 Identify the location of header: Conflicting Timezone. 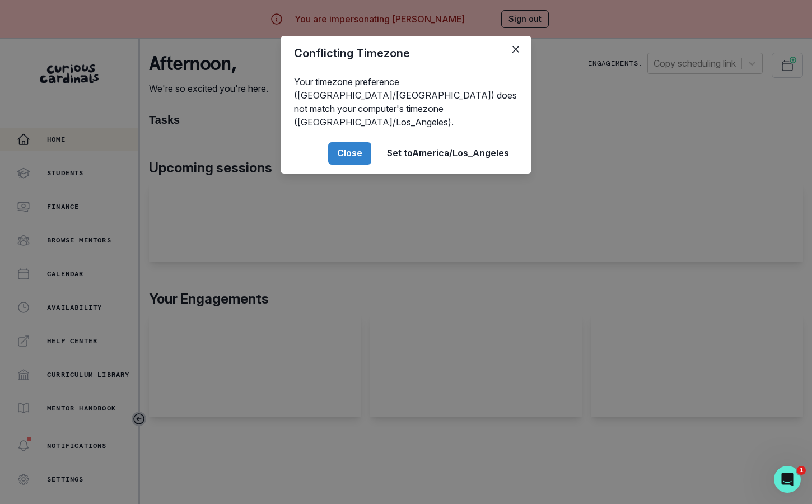
(406, 53).